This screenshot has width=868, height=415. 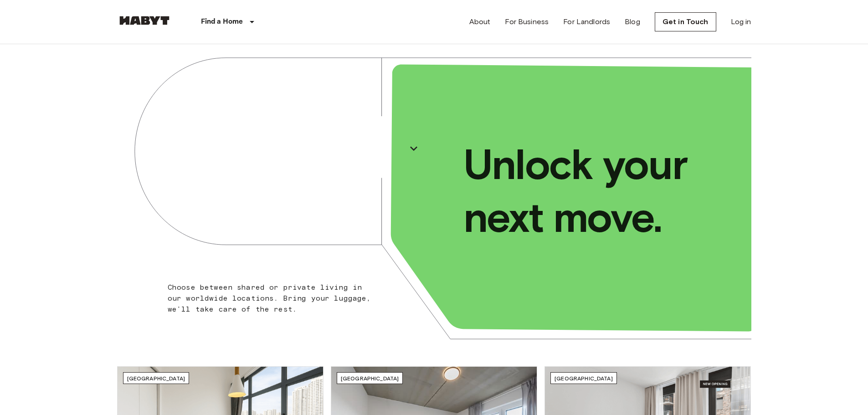 I want to click on p: Find a Home, so click(x=222, y=22).